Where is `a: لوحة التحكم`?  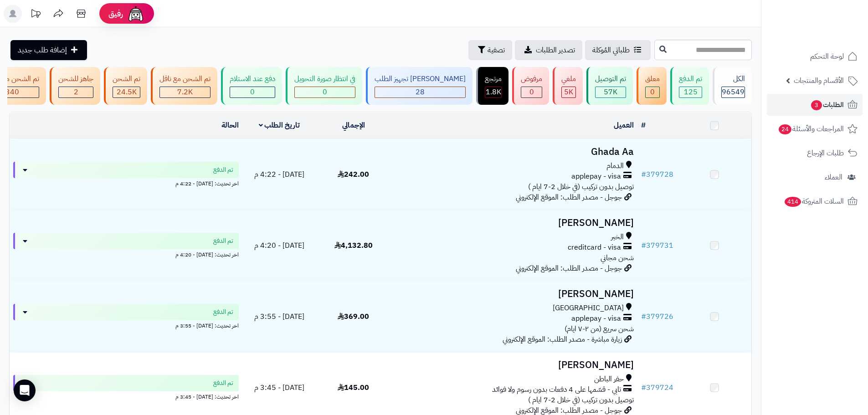
a: لوحة التحكم is located at coordinates (814, 57).